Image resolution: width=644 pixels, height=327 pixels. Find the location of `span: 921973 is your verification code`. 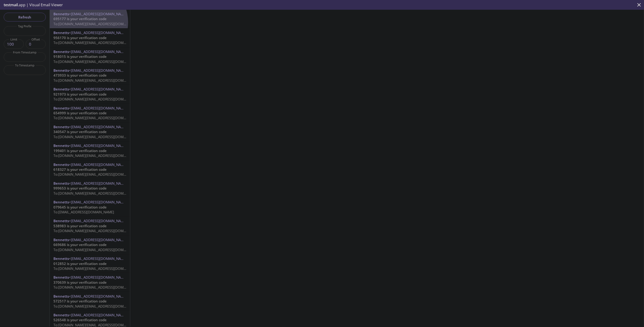

span: 921973 is your verification code is located at coordinates (80, 94).